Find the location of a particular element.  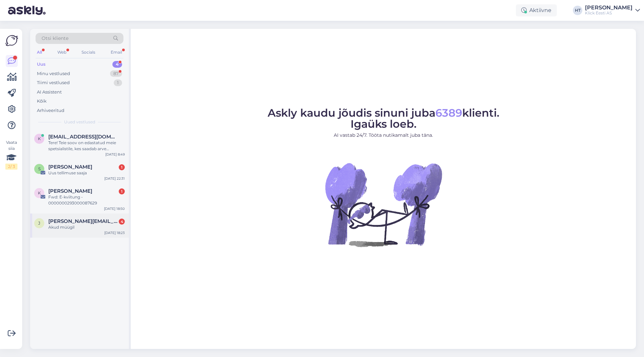

span: Otsi kliente is located at coordinates (55, 38).